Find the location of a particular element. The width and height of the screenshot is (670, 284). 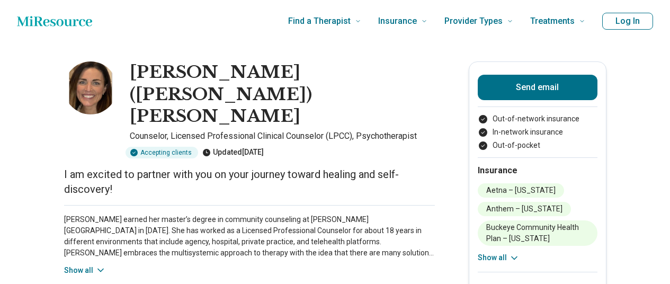

li: In-network insurance is located at coordinates (538, 132).